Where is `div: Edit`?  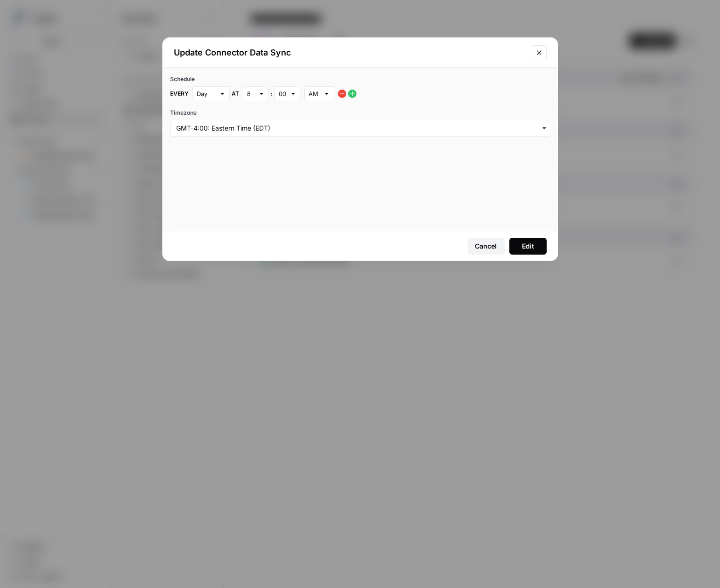
div: Edit is located at coordinates (528, 246).